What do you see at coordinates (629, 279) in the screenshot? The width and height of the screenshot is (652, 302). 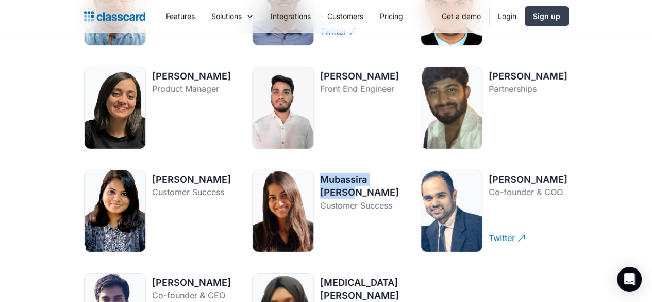 I see `div: Open Intercom Messenger` at bounding box center [629, 279].